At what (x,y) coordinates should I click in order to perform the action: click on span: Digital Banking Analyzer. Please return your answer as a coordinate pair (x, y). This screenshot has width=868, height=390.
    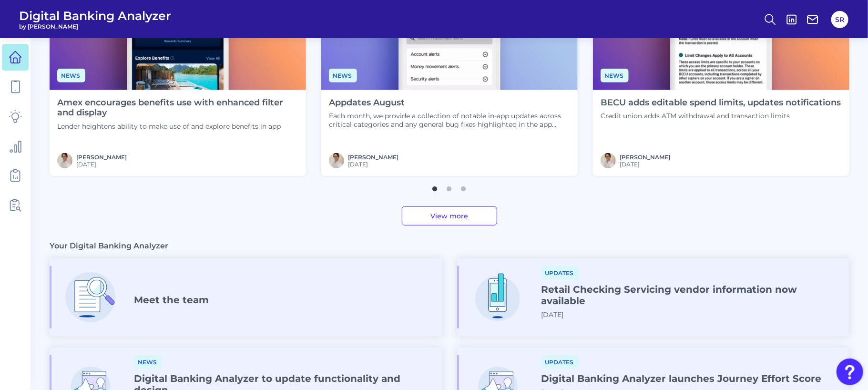
    Looking at the image, I should click on (95, 16).